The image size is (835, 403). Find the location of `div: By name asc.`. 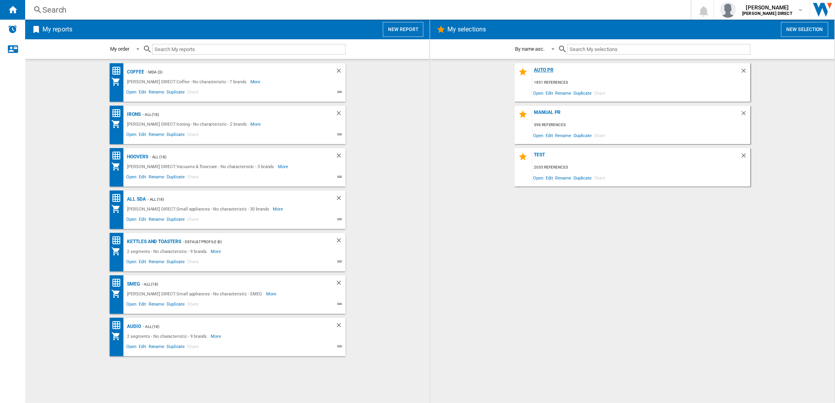

div: By name asc. is located at coordinates (530, 49).